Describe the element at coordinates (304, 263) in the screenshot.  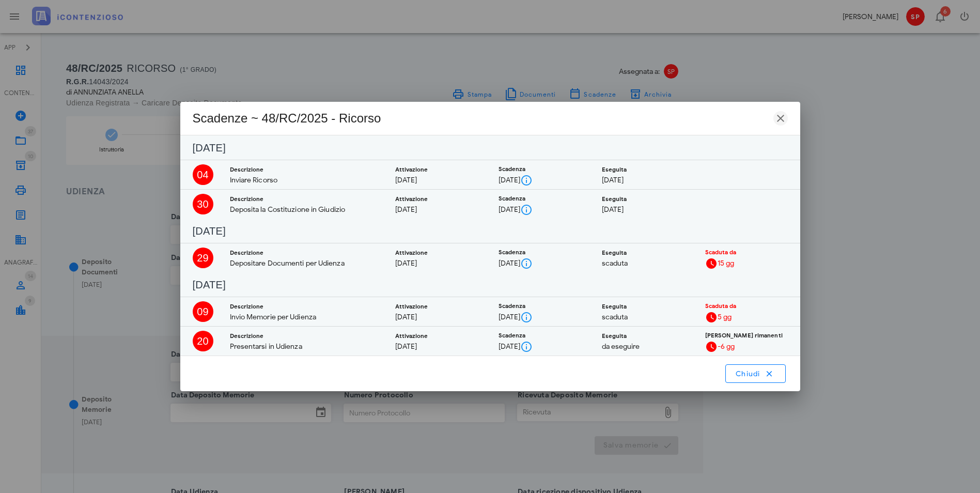
I see `div: Depositare Documenti per Udienza` at that location.